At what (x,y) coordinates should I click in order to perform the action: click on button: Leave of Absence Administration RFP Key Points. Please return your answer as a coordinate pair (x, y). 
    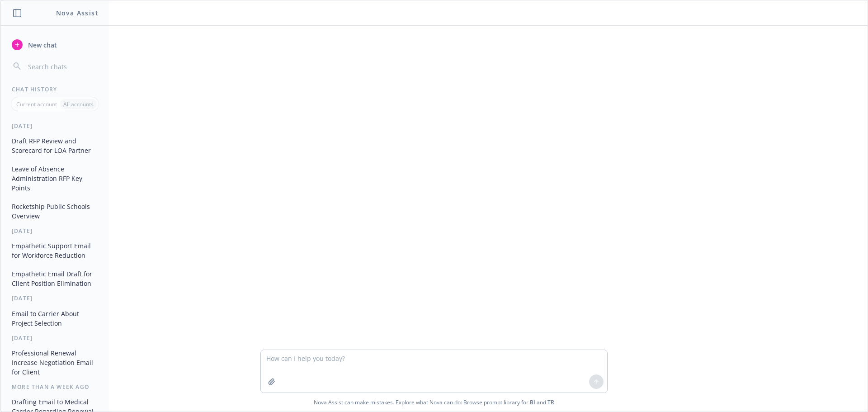
    Looking at the image, I should click on (54, 178).